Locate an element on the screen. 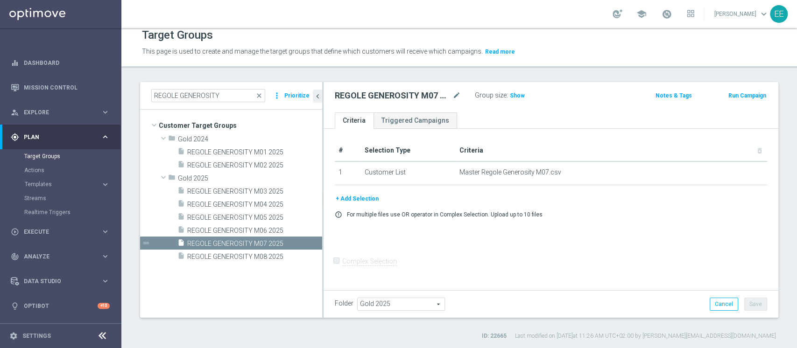  button: gps_fixed Plan keyboard_arrow_right is located at coordinates (60, 137).